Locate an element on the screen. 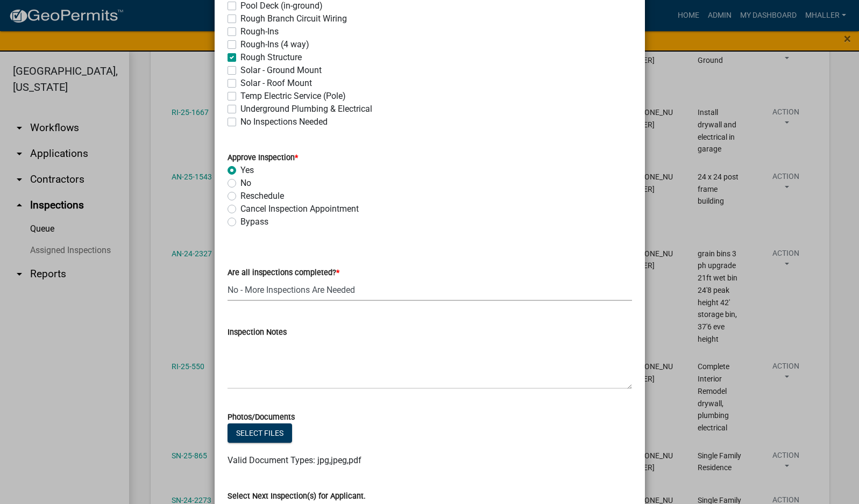  label: No Inspections Needed is located at coordinates (284, 122).